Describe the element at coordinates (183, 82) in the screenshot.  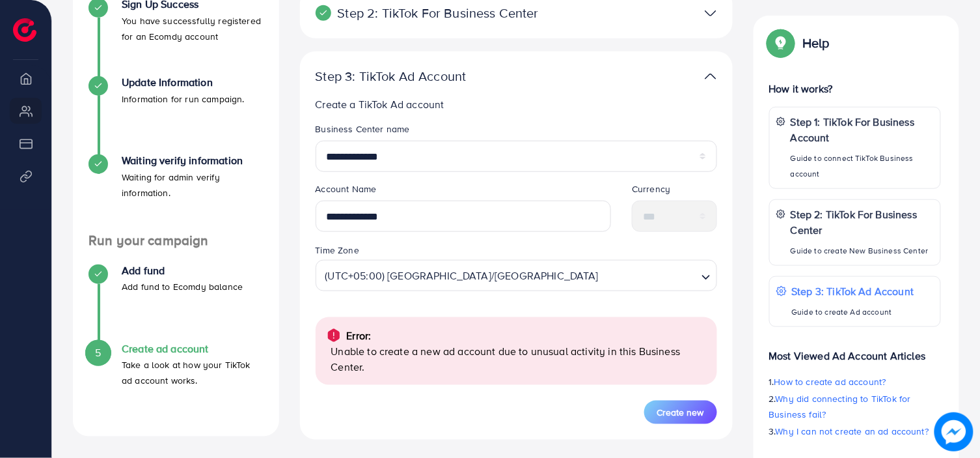
I see `h4: Update Information` at that location.